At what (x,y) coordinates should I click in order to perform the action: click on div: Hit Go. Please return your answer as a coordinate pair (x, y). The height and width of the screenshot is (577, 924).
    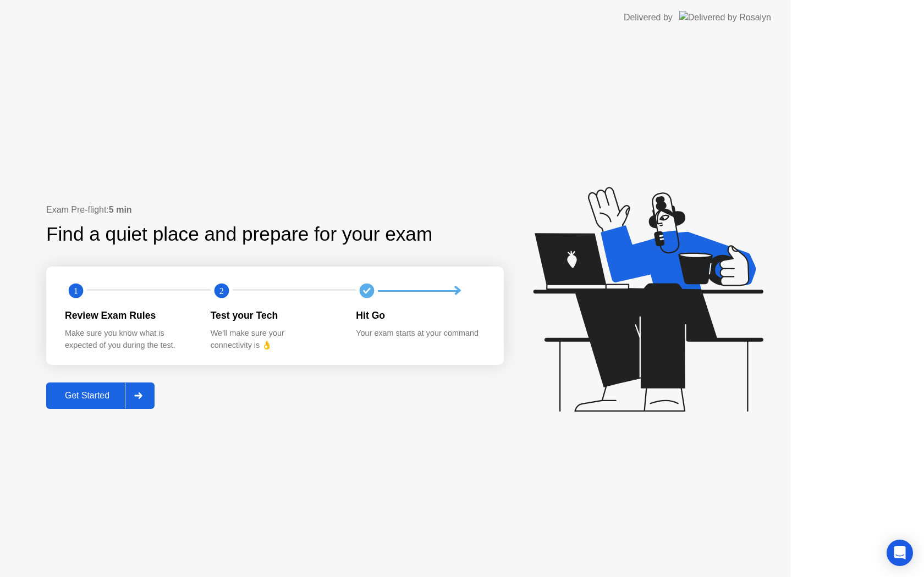
    Looking at the image, I should click on (420, 315).